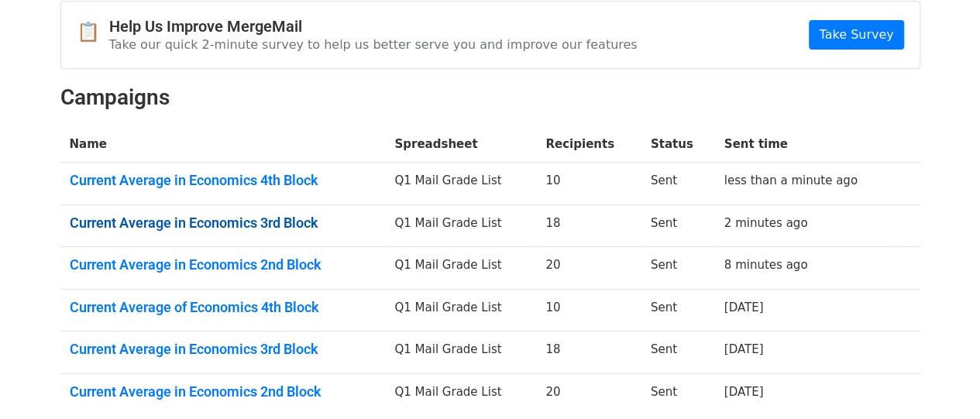  I want to click on a: less than a minute ago, so click(792, 181).